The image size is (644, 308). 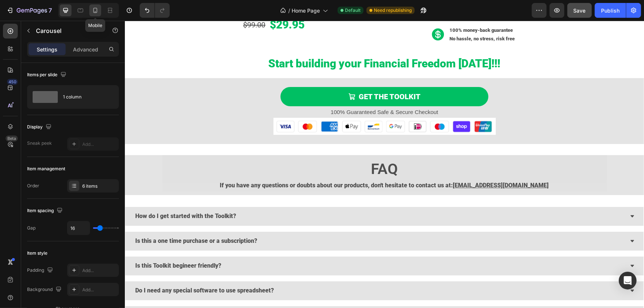 What do you see at coordinates (39, 143) in the screenshot?
I see `div: Sneak peek` at bounding box center [39, 143].